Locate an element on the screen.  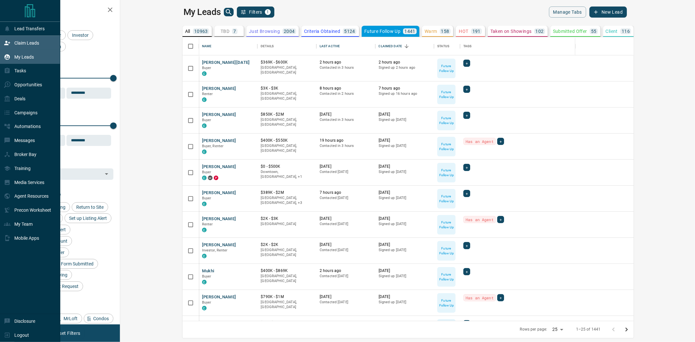
button: search button is located at coordinates (229, 12).